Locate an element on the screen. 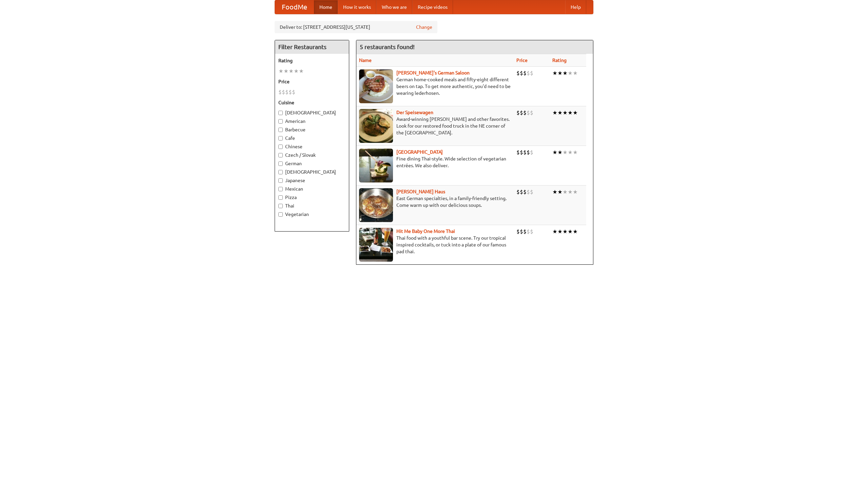  label: Japanese is located at coordinates (312, 181).